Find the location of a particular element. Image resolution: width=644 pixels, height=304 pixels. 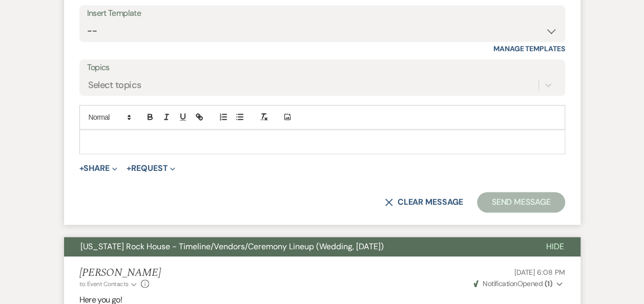

span: Hide is located at coordinates (555, 246).